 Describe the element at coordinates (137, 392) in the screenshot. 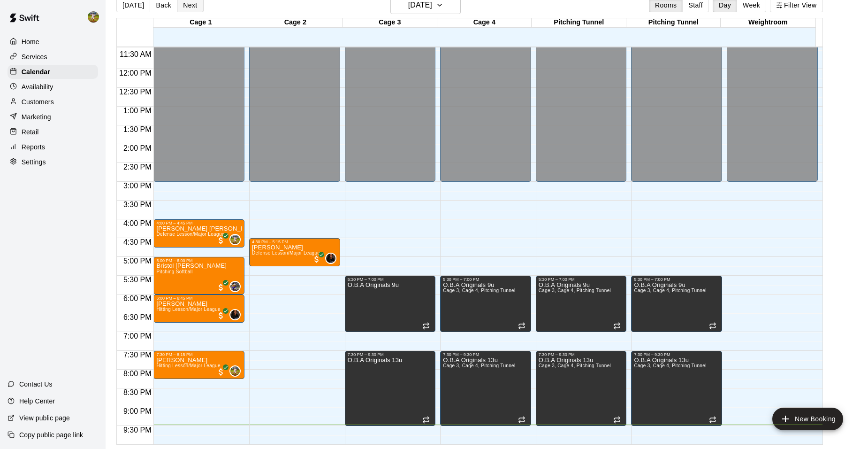

I see `span: 8:30 PM` at that location.